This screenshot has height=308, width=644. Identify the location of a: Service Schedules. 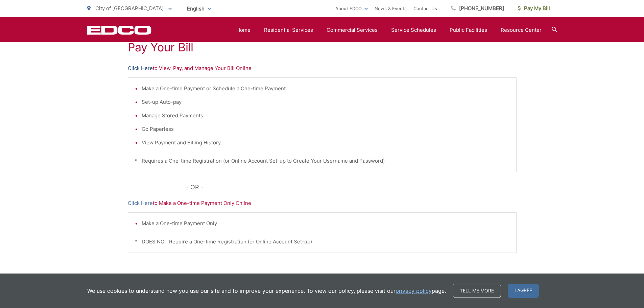
(413, 30).